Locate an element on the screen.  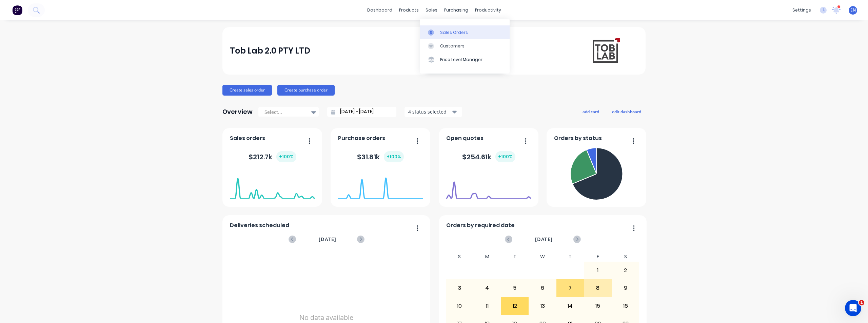
a: Customers is located at coordinates (464, 46).